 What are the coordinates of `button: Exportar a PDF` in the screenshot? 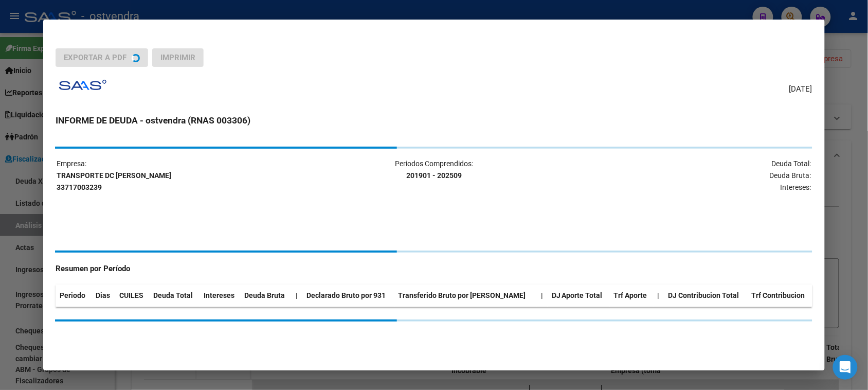 It's located at (102, 58).